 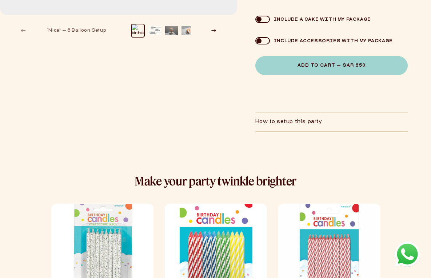 I want to click on button: Add to Cart — SAR 850, so click(x=331, y=65).